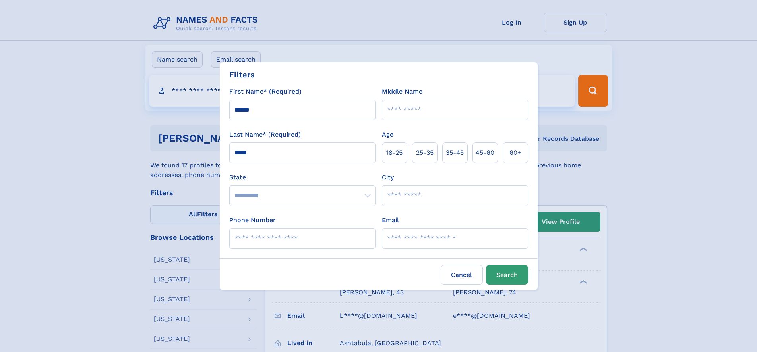 The height and width of the screenshot is (352, 757). What do you see at coordinates (252, 220) in the screenshot?
I see `label: Phone Number` at bounding box center [252, 220].